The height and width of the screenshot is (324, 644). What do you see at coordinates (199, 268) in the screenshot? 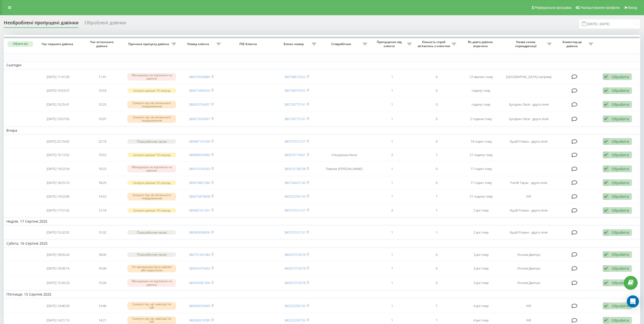
I see `a: 380443375063` at bounding box center [199, 268].